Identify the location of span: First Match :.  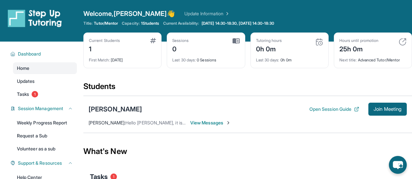
(99, 60).